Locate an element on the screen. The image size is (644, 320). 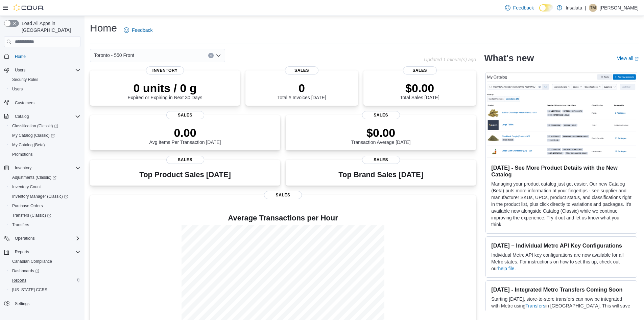
span: Dashboards is located at coordinates (26, 270).